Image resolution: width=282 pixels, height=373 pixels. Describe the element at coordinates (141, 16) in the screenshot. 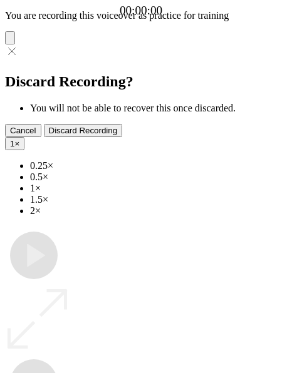

I see `p: You are recording this voiceover as practice for training` at that location.